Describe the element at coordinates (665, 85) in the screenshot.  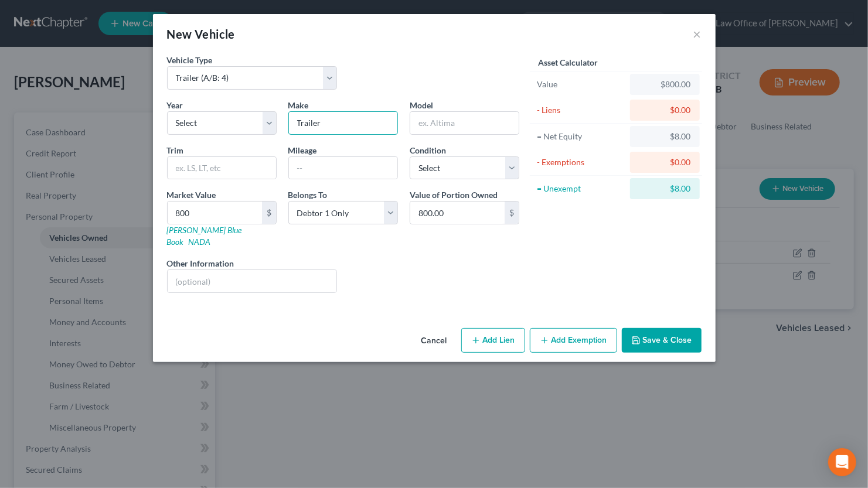
I see `div: $800.00` at that location.